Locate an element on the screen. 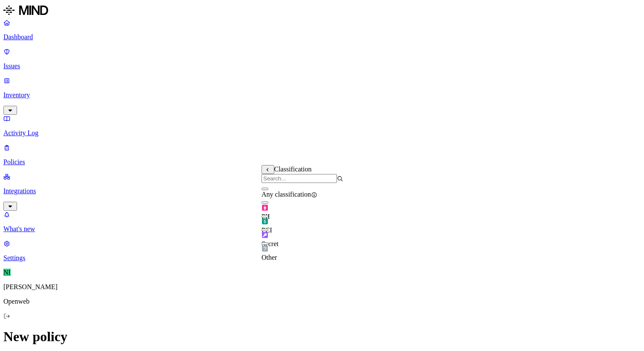 Image resolution: width=644 pixels, height=351 pixels. span: Other is located at coordinates (269, 257).